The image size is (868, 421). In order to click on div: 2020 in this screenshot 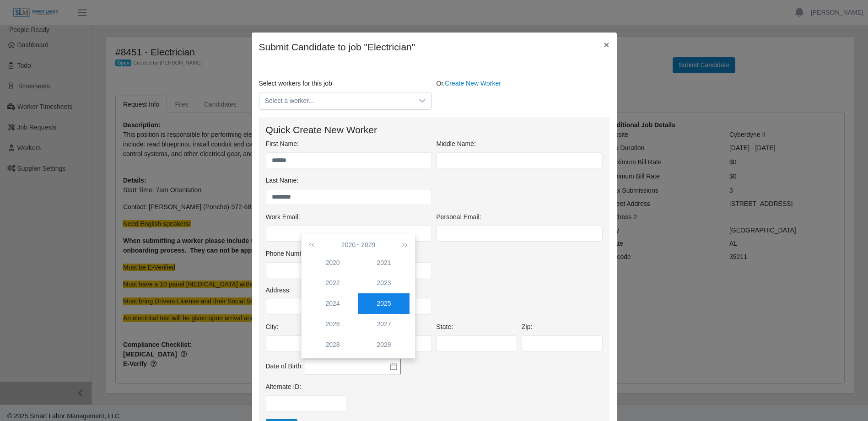, I will do `click(333, 263)`.